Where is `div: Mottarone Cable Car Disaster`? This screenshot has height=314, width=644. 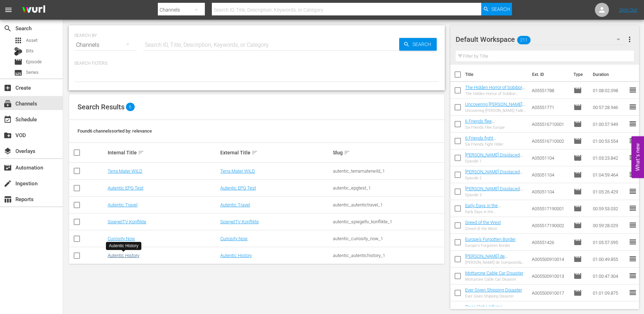 div: Mottarone Cable Car Disaster is located at coordinates (495, 279).